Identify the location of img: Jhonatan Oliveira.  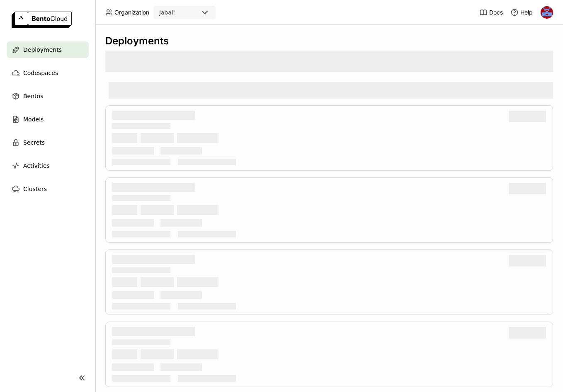
(547, 13).